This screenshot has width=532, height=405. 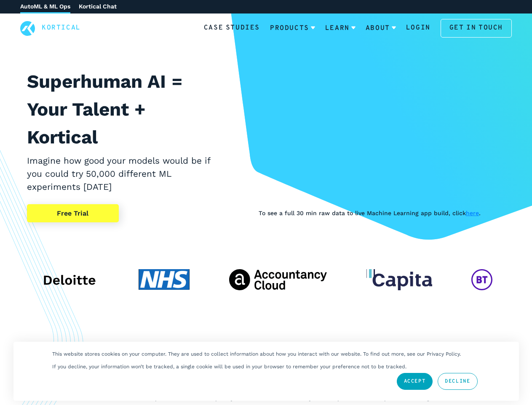 I want to click on a: Products, so click(x=292, y=28).